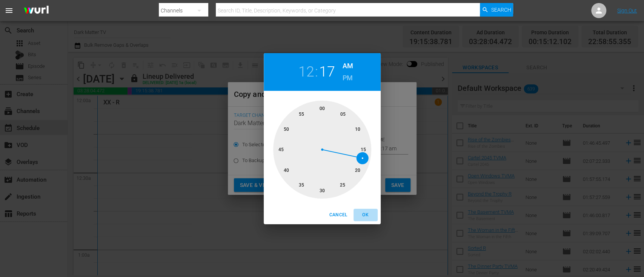 This screenshot has width=644, height=277. I want to click on span: OK, so click(365, 214).